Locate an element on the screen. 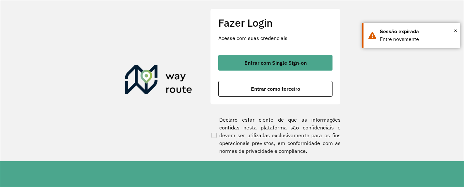 The height and width of the screenshot is (187, 464). span: Entrar como terceiro is located at coordinates (275, 89).